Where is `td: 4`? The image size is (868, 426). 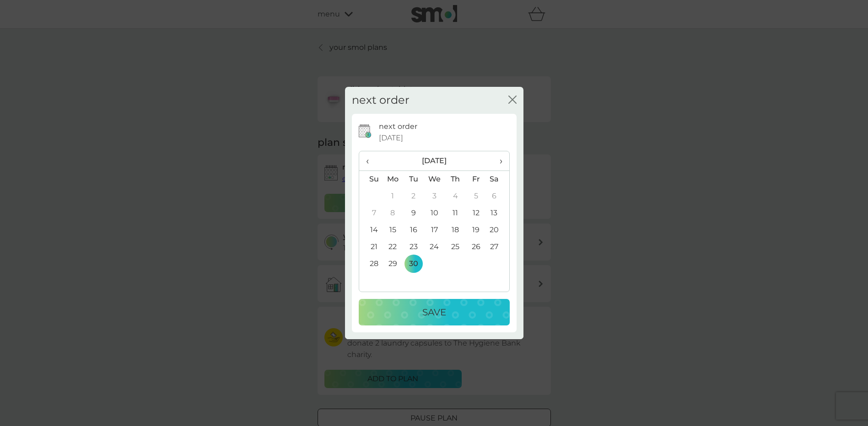 td: 4 is located at coordinates (455, 196).